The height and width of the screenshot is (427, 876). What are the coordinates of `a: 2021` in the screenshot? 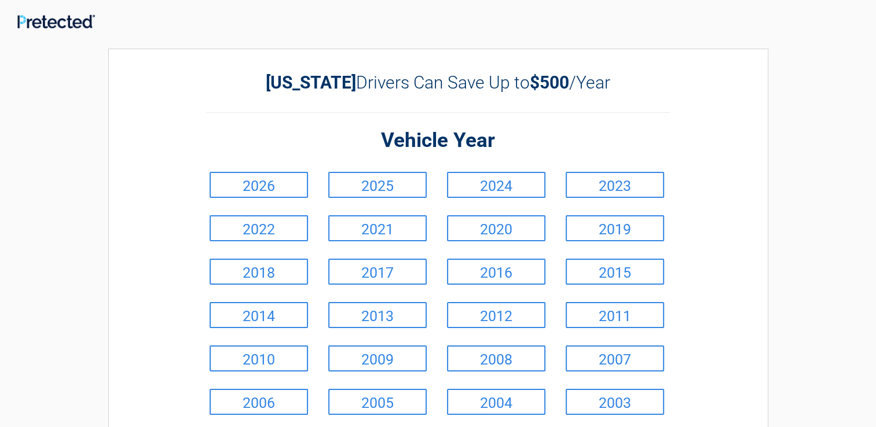 It's located at (378, 228).